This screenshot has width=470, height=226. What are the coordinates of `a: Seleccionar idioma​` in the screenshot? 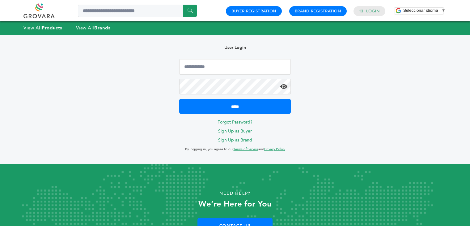 It's located at (424, 10).